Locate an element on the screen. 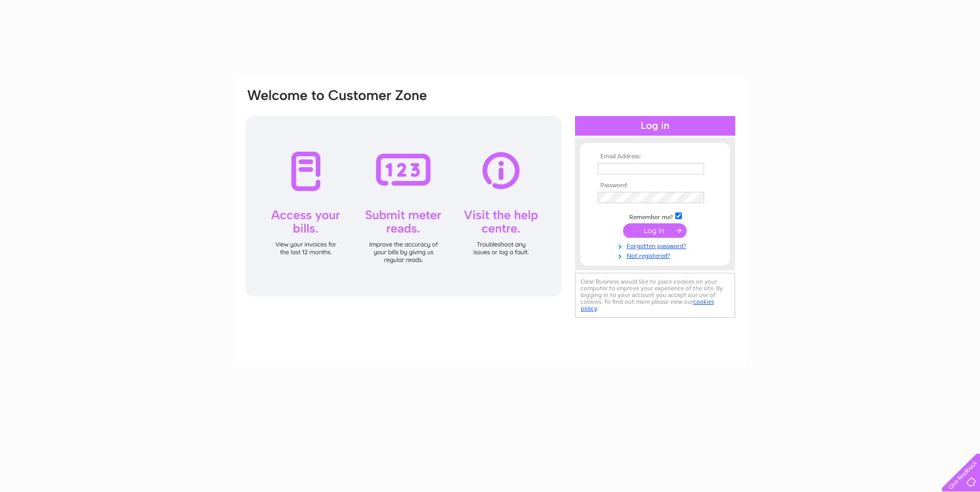 The image size is (980, 492). a: cookies policy is located at coordinates (647, 305).